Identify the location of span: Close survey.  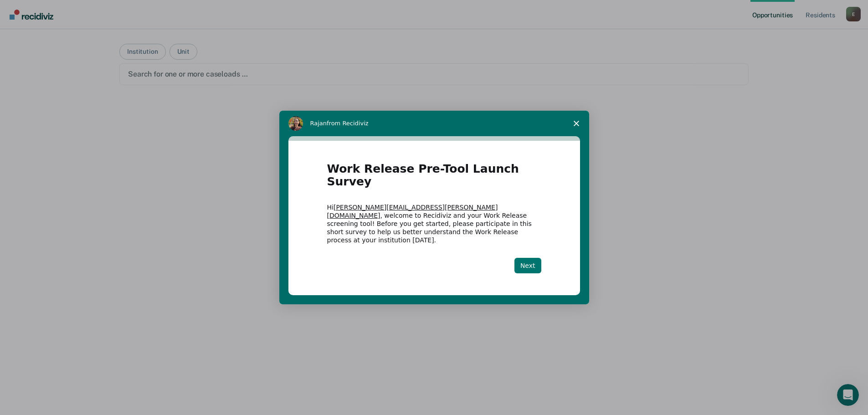
(577, 124).